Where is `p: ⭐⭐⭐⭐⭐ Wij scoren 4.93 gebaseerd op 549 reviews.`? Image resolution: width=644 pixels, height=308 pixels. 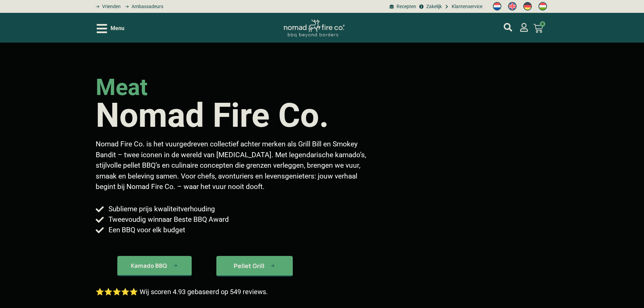
p: ⭐⭐⭐⭐⭐ Wij scoren 4.93 gebaseerd op 549 reviews. is located at coordinates (181, 292).